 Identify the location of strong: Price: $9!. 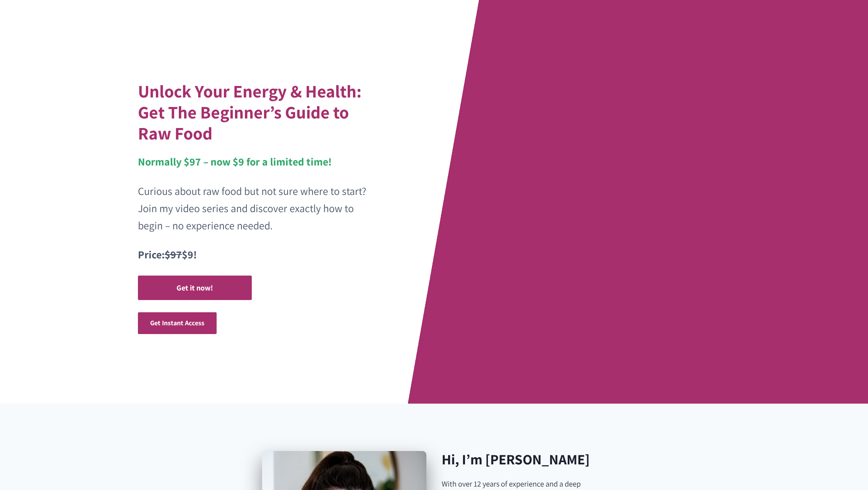
(167, 254).